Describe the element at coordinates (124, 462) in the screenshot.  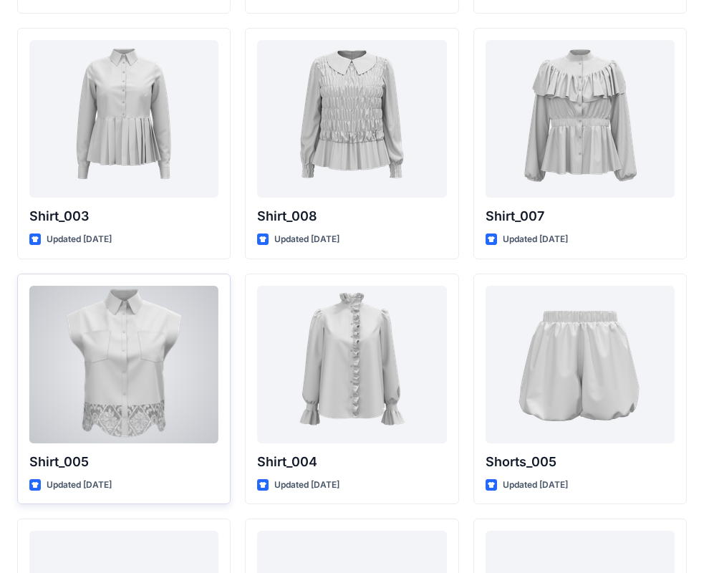
I see `p: Shirt_005` at that location.